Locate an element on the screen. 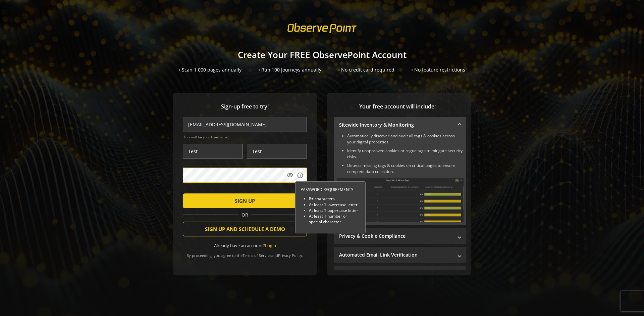  span: SIGN UP is located at coordinates (245, 201).